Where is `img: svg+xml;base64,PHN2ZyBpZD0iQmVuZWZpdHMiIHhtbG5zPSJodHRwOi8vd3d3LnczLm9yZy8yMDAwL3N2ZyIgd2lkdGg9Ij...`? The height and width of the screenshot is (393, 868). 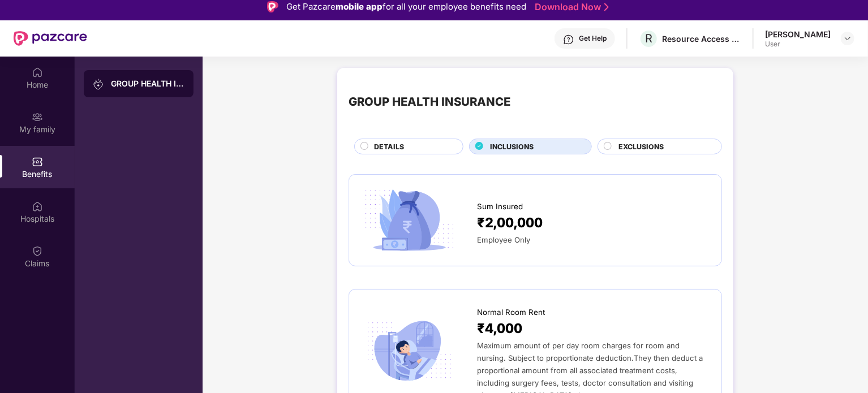 img: svg+xml;base64,PHN2ZyBpZD0iQmVuZWZpdHMiIHhtbG5zPSJodHRwOi8vd3d3LnczLm9yZy8yMDAwL3N2ZyIgd2lkdGg9Ij... is located at coordinates (37, 162).